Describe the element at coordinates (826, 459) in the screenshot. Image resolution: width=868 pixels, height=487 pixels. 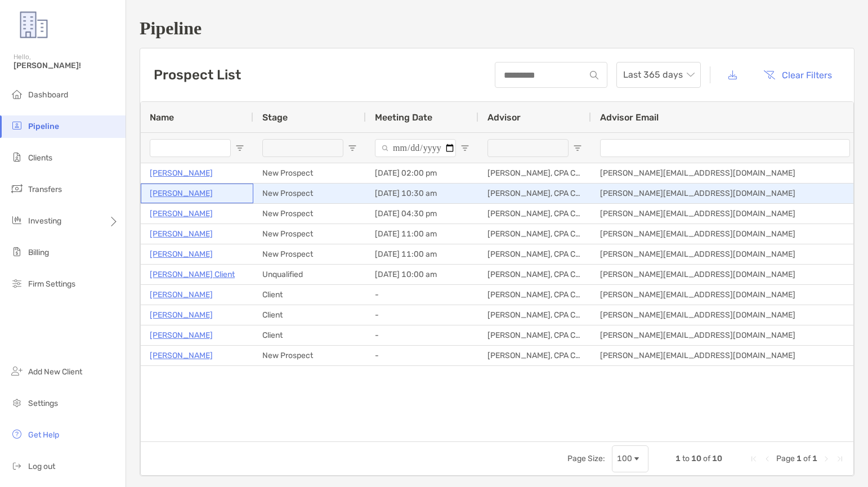
I see `div: Next Page` at that location.